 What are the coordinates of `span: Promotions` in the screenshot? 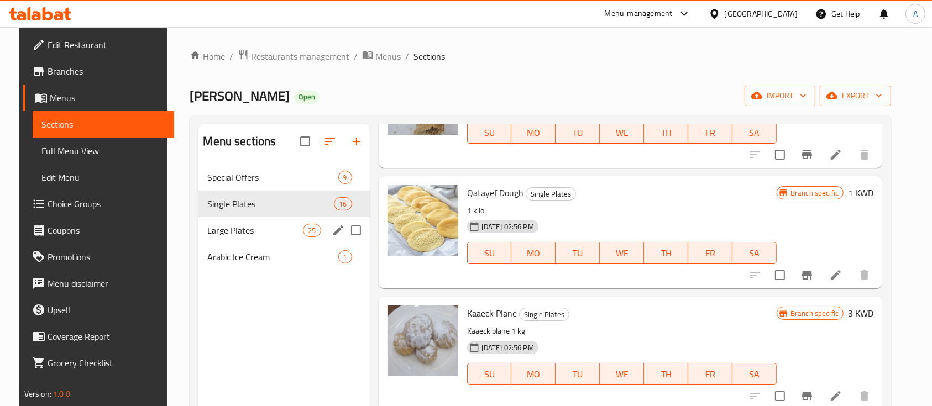 It's located at (107, 257).